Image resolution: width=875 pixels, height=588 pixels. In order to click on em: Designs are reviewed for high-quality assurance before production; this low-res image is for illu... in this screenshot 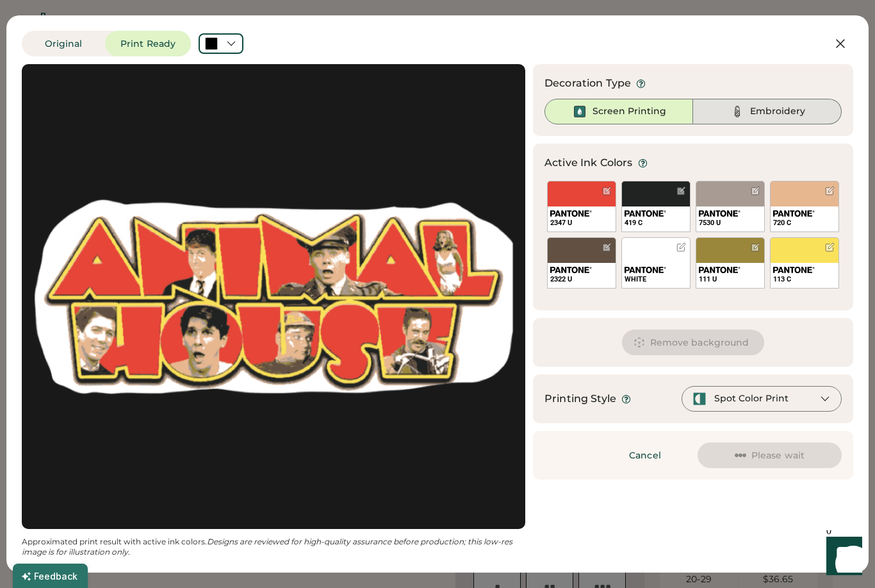, I will do `click(268, 546)`.